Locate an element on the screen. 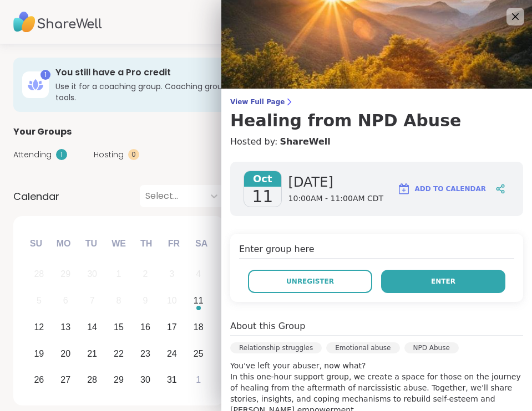 The image size is (532, 411). span: Enter is located at coordinates (443, 281).